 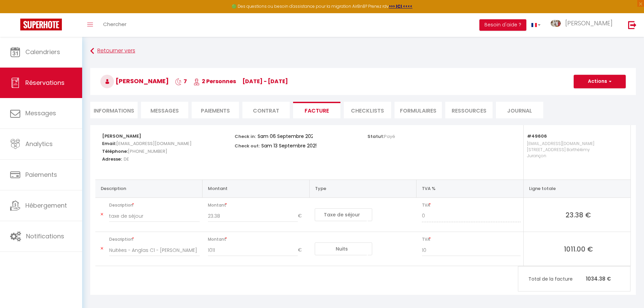 What do you see at coordinates (215, 110) in the screenshot?
I see `li: Paiements` at bounding box center [215, 110].